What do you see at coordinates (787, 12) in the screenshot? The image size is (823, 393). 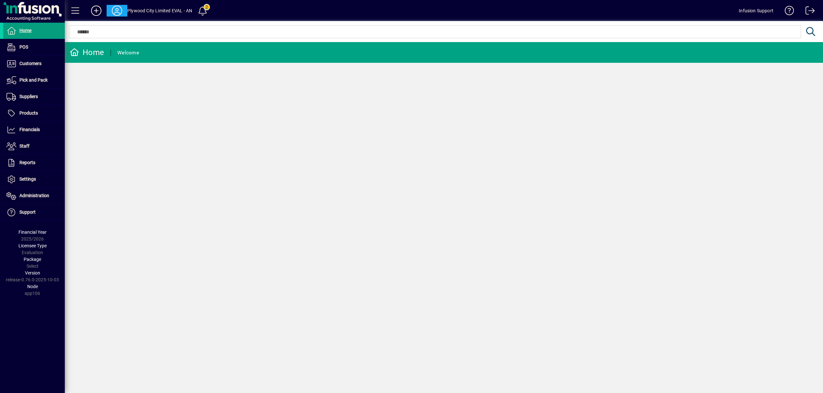 I see `a: Knowledge Base` at bounding box center [787, 12].